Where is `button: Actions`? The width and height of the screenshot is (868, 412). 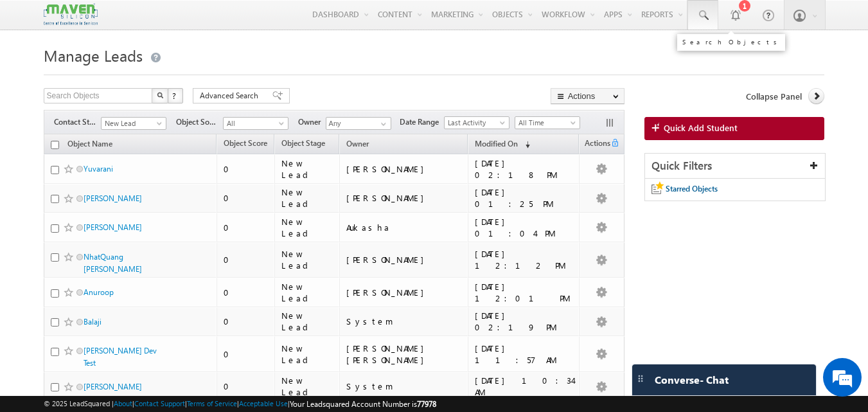
button: Actions is located at coordinates (587, 96).